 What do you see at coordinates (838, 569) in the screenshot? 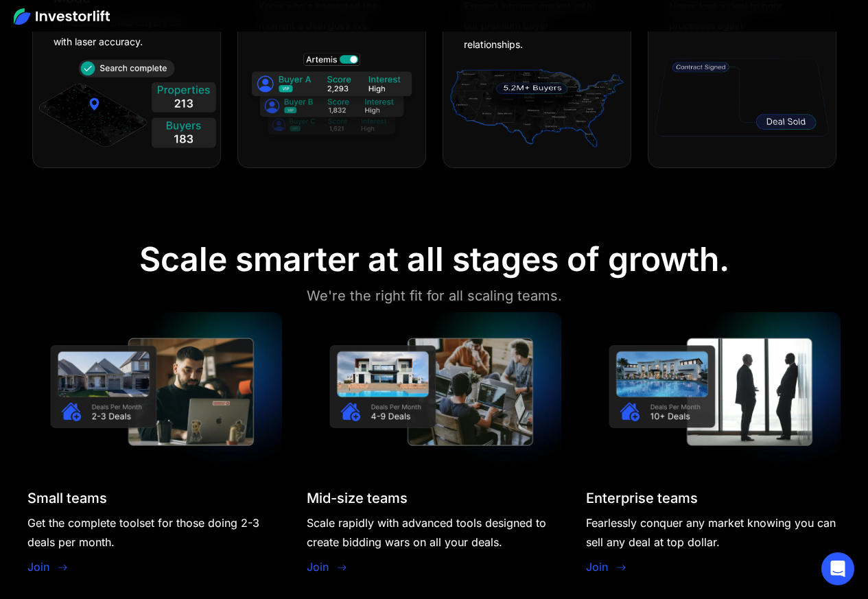
I see `div: Open Intercom Messenger` at bounding box center [838, 569].